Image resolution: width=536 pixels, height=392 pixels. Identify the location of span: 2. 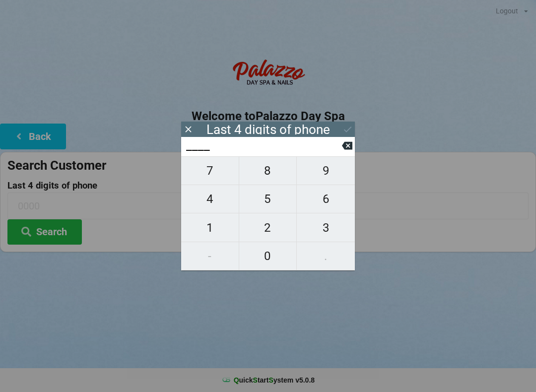
(268, 228).